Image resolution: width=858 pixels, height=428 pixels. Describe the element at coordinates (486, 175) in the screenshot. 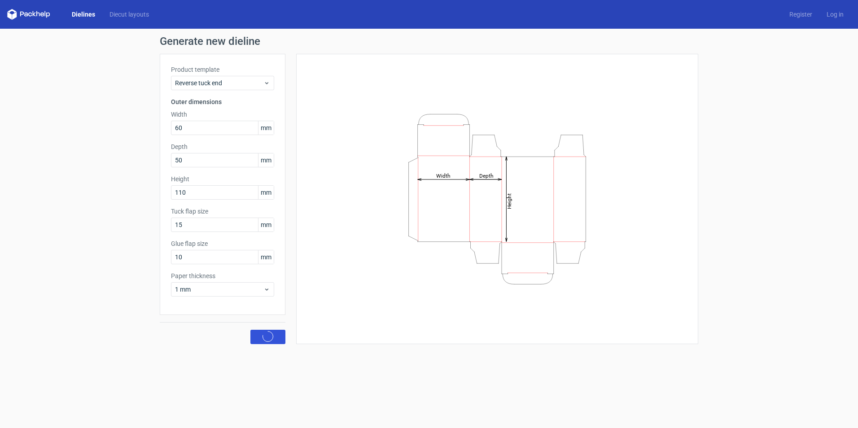

I see `tspan: Depth` at that location.